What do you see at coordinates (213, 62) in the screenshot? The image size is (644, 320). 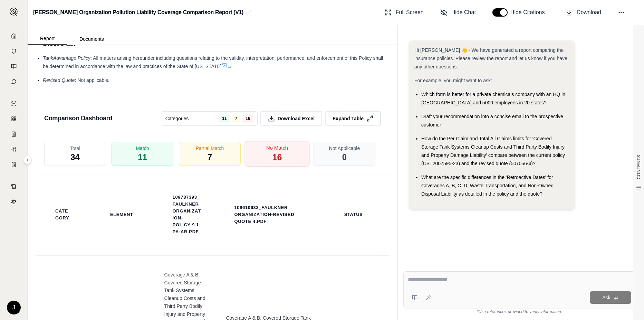 I see `span: : All matters arising hereunder including questions relating to the validity, interpretation, per...` at bounding box center [213, 62].